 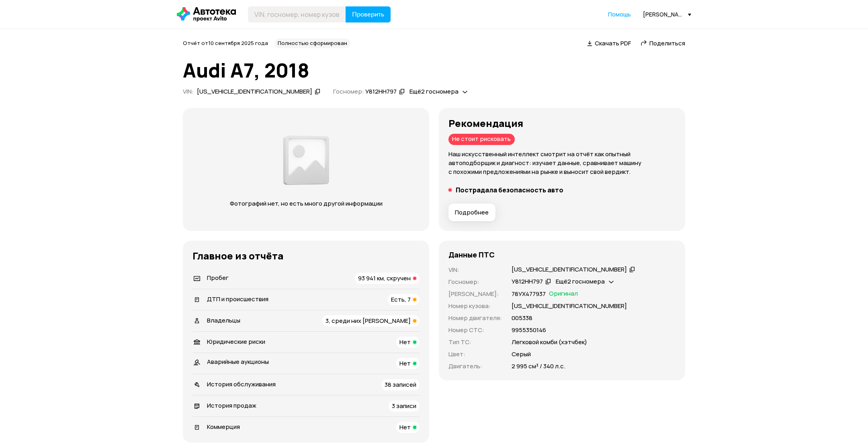 What do you see at coordinates (522, 318) in the screenshot?
I see `p: 005338` at bounding box center [522, 318].